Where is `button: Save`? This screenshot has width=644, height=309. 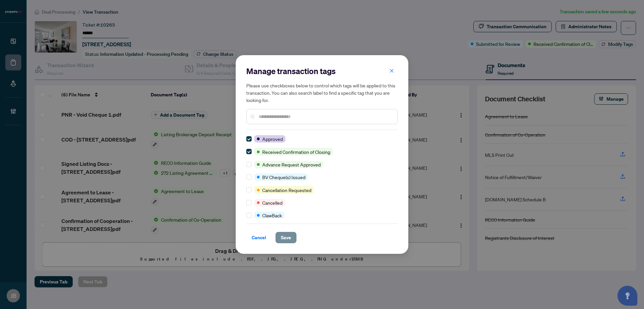
button: Save is located at coordinates (286, 238).